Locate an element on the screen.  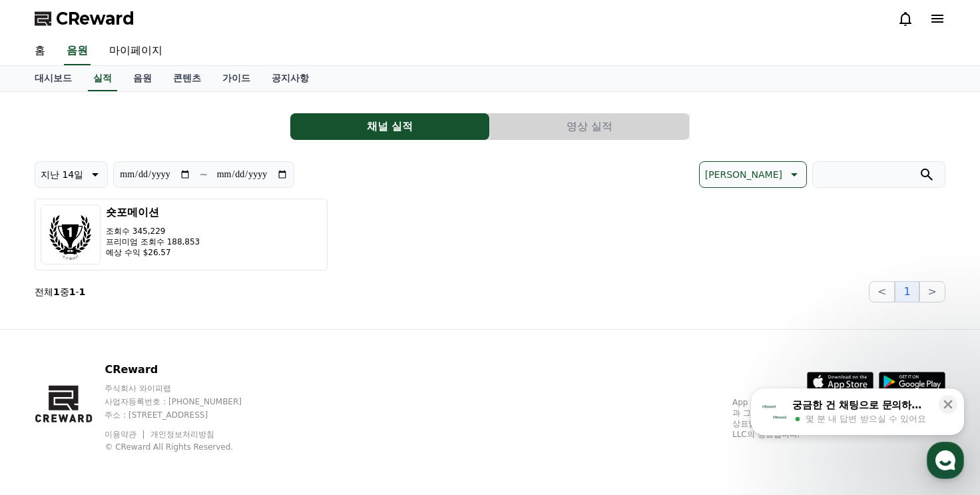
span: CReward is located at coordinates (95, 18).